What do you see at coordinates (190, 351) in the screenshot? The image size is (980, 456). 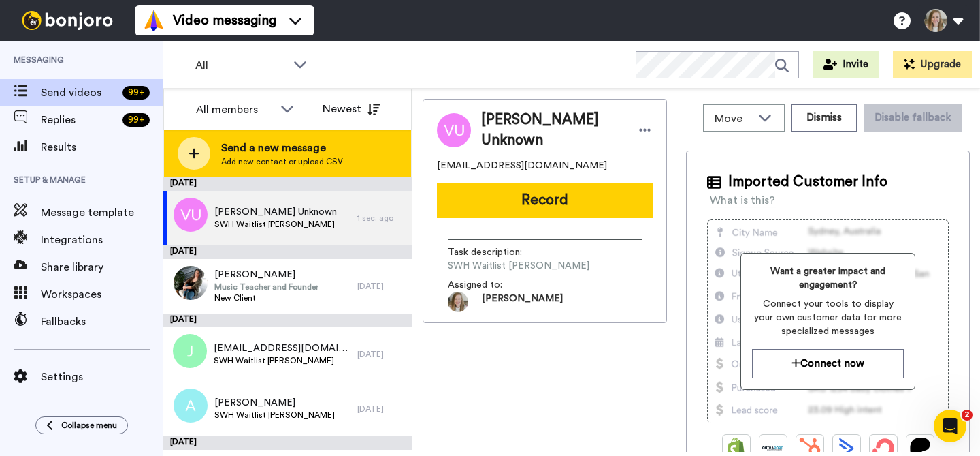 I see `img: j.png` at bounding box center [190, 351].